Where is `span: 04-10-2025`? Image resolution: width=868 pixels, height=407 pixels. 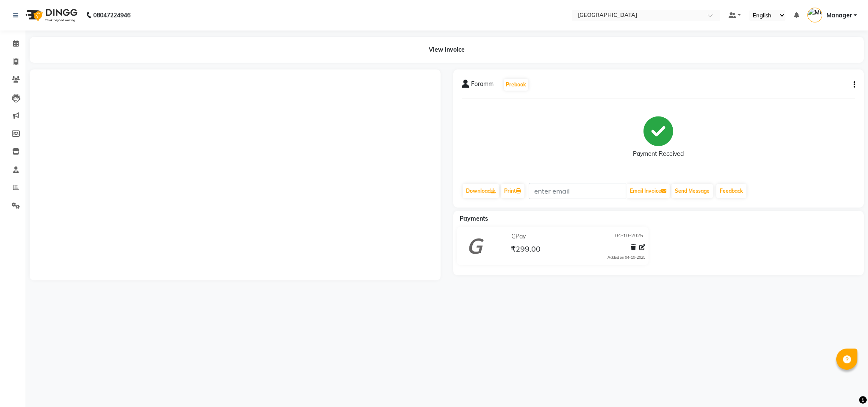
span: 04-10-2025 is located at coordinates (629, 236).